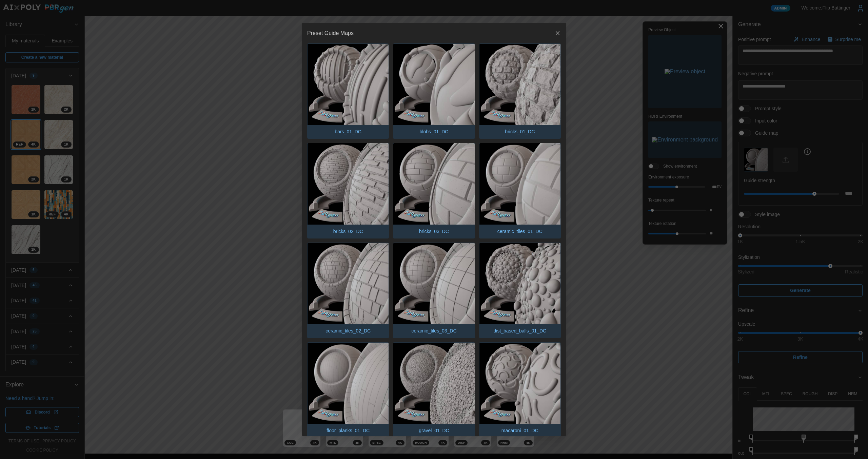  What do you see at coordinates (520, 331) in the screenshot?
I see `p: dist_based_balls_01_DC` at bounding box center [520, 331].